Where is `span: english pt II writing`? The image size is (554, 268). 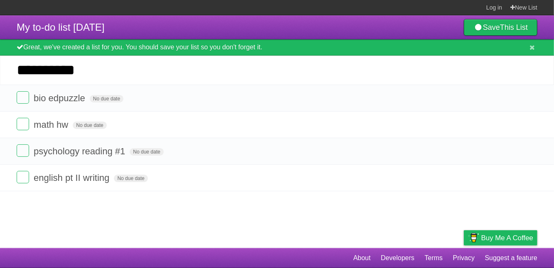
span: english pt II writing is located at coordinates (72, 178).